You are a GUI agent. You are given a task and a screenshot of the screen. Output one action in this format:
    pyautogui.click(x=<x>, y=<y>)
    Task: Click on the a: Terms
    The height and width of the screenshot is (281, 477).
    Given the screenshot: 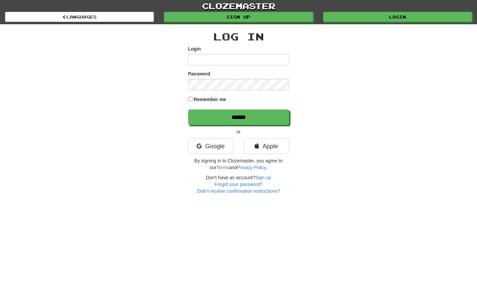 What is the action you would take?
    pyautogui.click(x=223, y=167)
    